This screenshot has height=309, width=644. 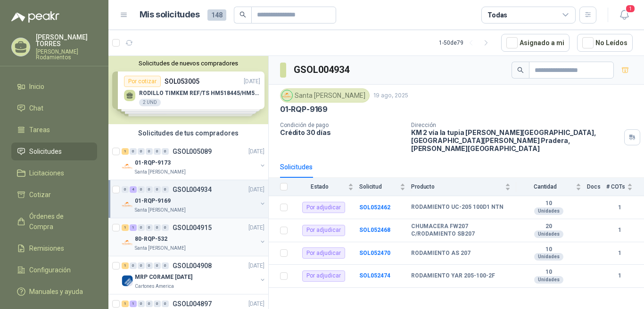 What do you see at coordinates (133, 190) in the screenshot?
I see `div: 4` at bounding box center [133, 190].